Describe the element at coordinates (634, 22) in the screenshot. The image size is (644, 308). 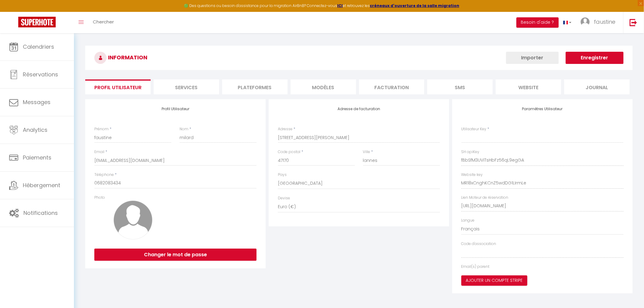
I see `img: logout` at that location.